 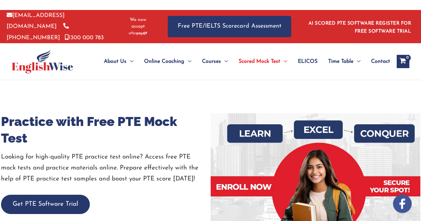 I want to click on span: Time Table, so click(x=341, y=62).